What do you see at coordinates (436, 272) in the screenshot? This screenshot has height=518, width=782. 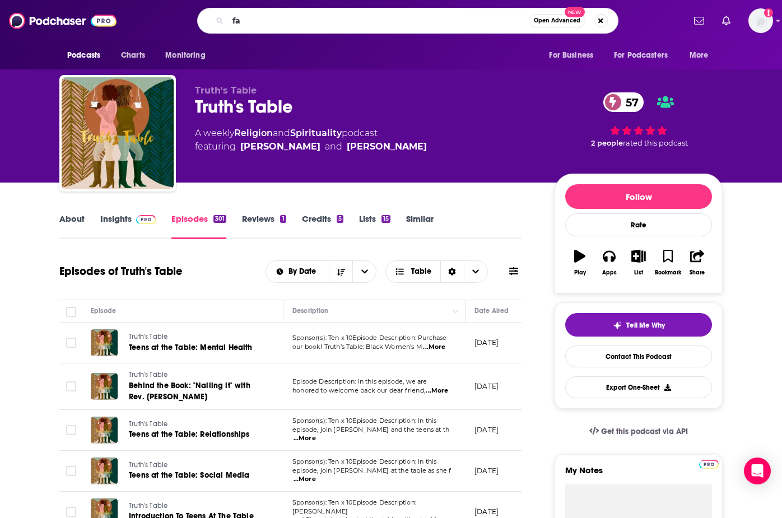 I see `h2: Choose View` at bounding box center [436, 272].